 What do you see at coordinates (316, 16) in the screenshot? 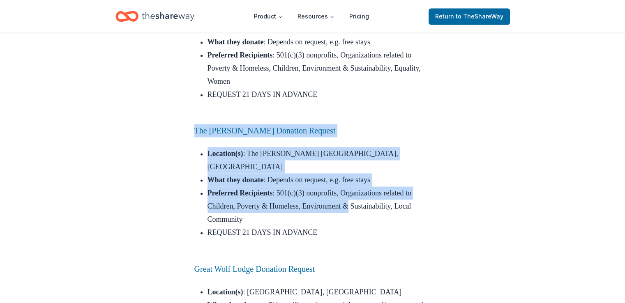
I see `button: Resources` at bounding box center [316, 16].